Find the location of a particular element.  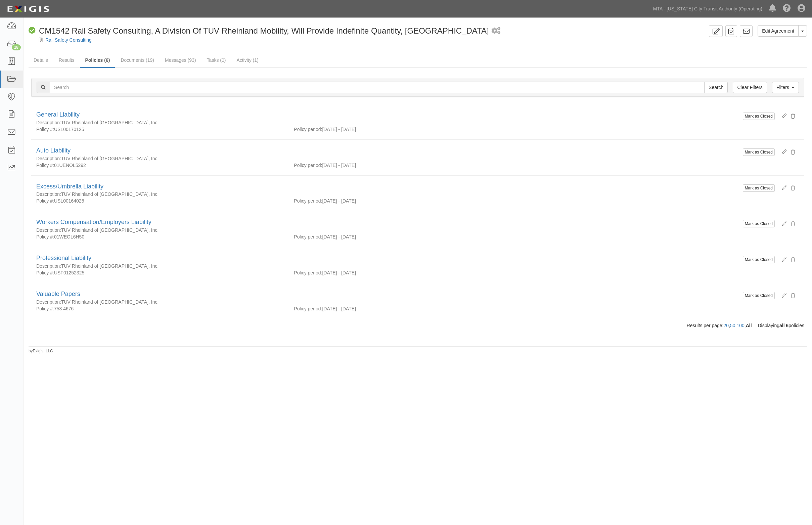

strong: All is located at coordinates (749, 326).